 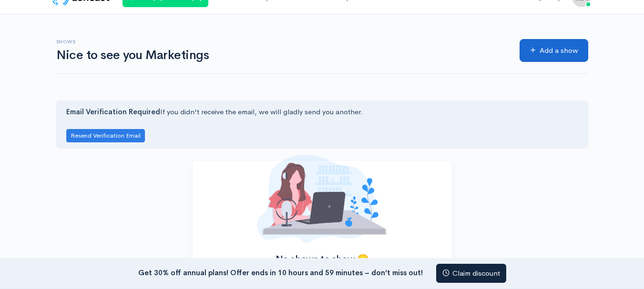 I want to click on img: No shows added, so click(x=322, y=199).